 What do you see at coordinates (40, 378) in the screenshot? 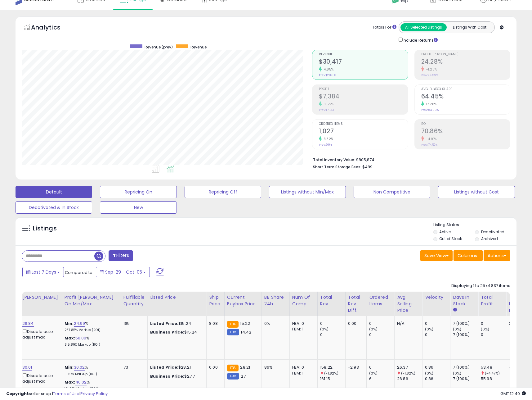
I see `div: Disable auto adjust max` at bounding box center [40, 378].